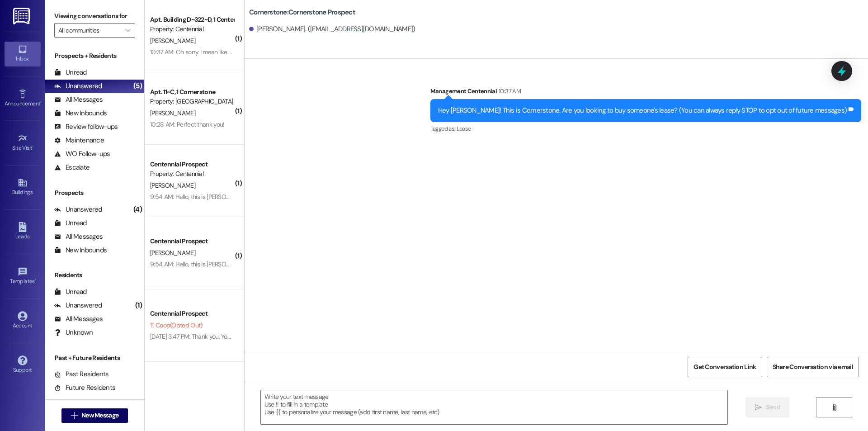  What do you see at coordinates (725, 367) in the screenshot?
I see `span: Get Conversation Link` at bounding box center [725, 367].